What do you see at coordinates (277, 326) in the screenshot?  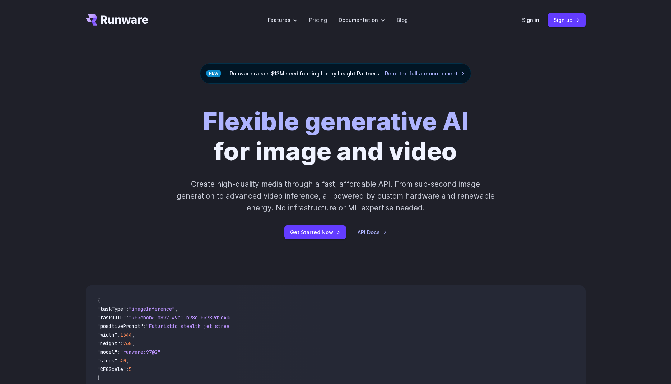 I see `span: "Futuristic stealth jet streaking through a neon-lit cityscape with glowing purple exhaust"` at bounding box center [277, 326].